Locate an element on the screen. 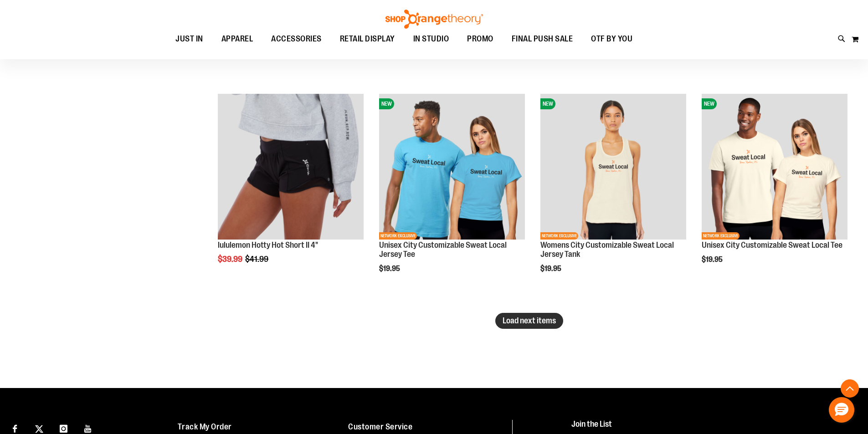 The image size is (868, 434). span: PROMO is located at coordinates (480, 38).